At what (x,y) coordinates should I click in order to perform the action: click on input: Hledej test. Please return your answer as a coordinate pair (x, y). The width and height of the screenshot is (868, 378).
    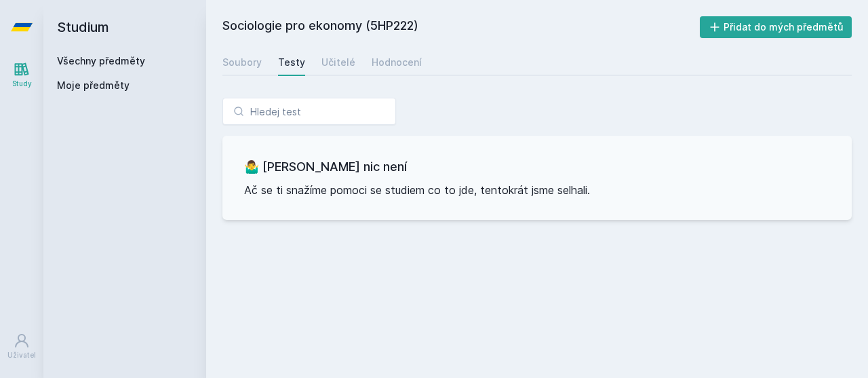
    Looking at the image, I should click on (309, 111).